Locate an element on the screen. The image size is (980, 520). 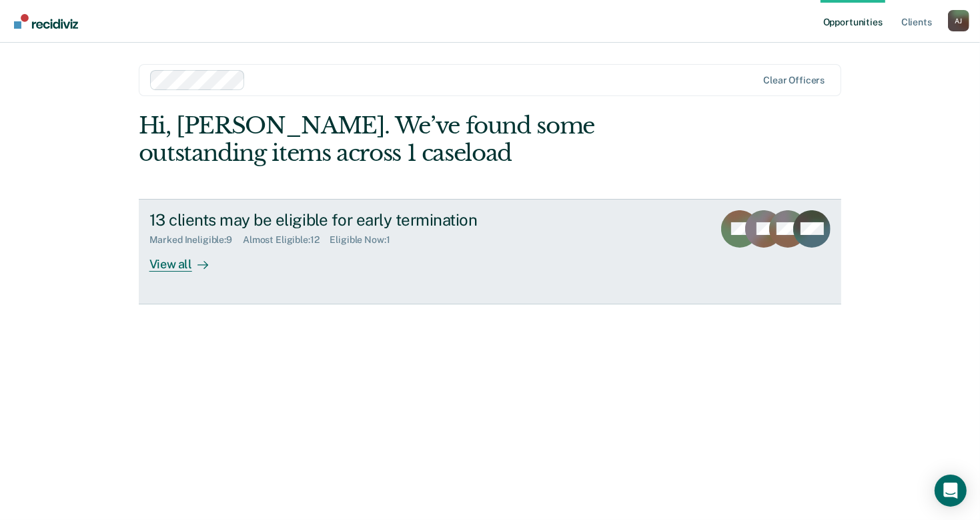
div: Eligible Now : 1 is located at coordinates (366, 240).